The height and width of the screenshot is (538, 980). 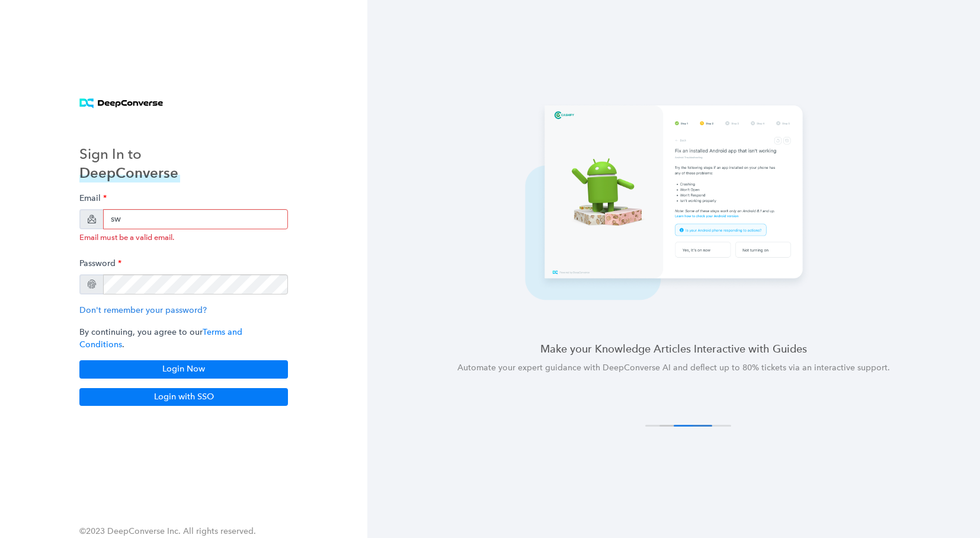 What do you see at coordinates (674, 349) in the screenshot?
I see `h4: Make your Knowledge Articles Interactive with Guides` at bounding box center [674, 349].